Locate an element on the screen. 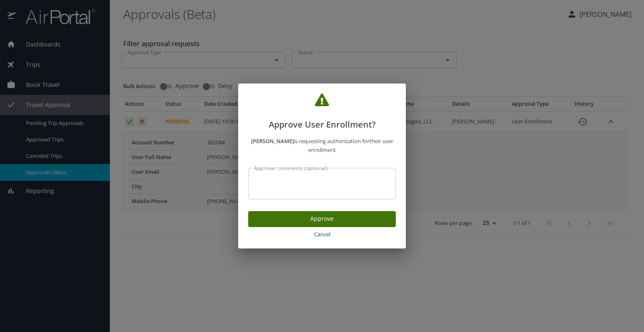 The width and height of the screenshot is (644, 332). p: is requesting authorization for their user enrollment is located at coordinates (322, 146).